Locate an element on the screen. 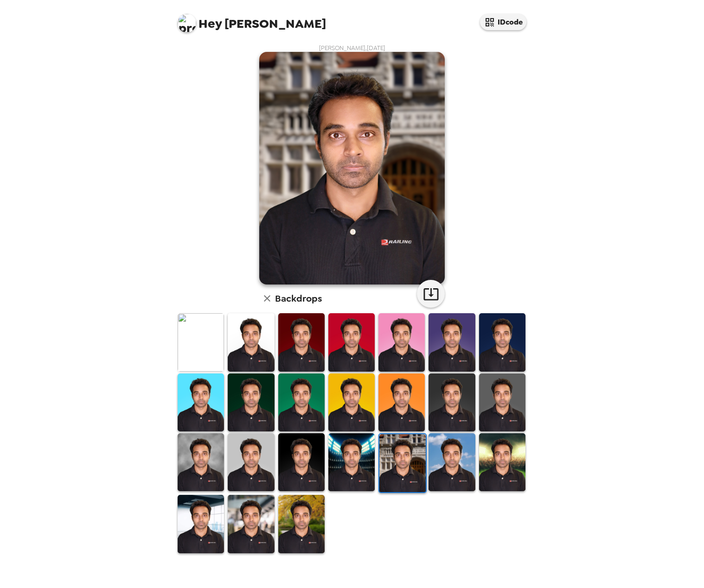 The height and width of the screenshot is (588, 704). img: user is located at coordinates (352, 169).